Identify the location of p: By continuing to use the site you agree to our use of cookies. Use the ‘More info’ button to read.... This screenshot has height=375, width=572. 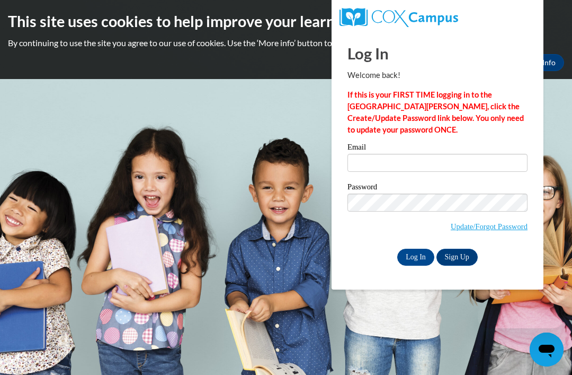
(286, 43).